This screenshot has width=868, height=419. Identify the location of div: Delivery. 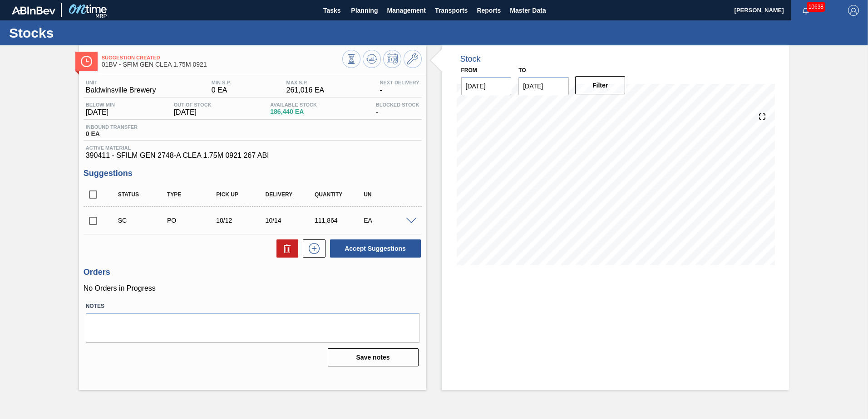
(290, 194).